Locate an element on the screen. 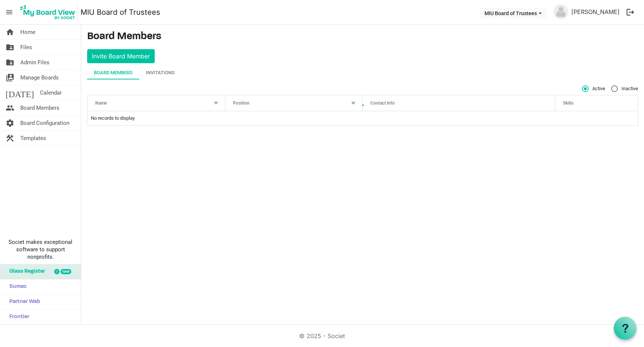  div: Invitations is located at coordinates (161, 73).